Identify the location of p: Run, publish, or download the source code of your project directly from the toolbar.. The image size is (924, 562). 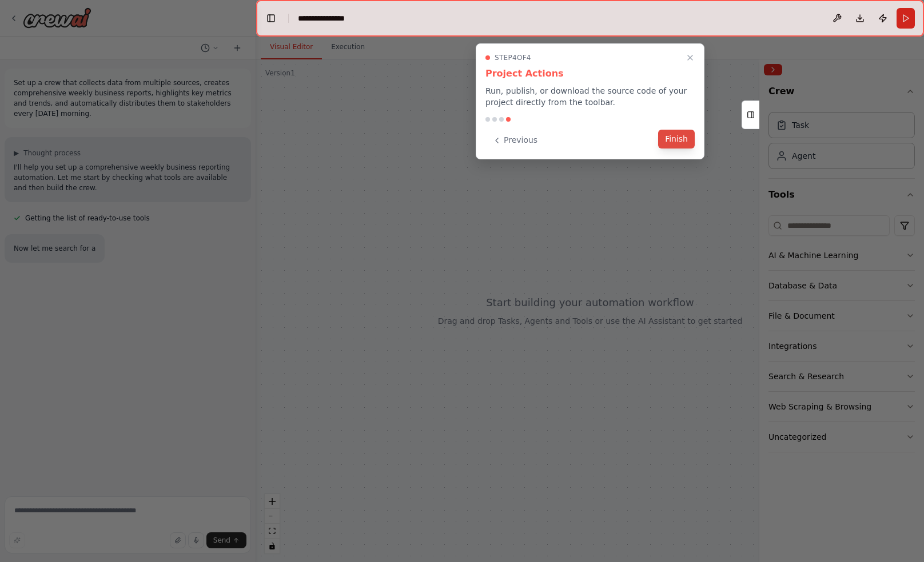
(590, 96).